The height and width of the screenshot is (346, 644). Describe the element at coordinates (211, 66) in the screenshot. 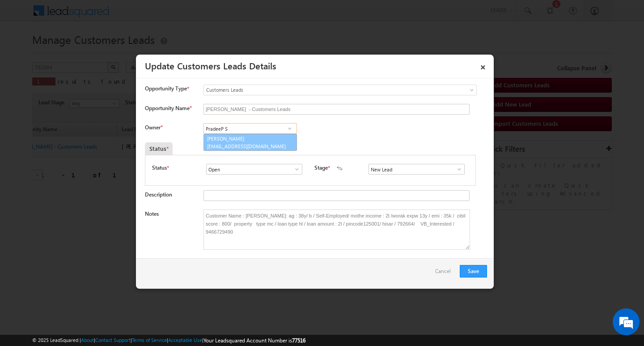

I see `a: Update Customers Leads Details` at that location.